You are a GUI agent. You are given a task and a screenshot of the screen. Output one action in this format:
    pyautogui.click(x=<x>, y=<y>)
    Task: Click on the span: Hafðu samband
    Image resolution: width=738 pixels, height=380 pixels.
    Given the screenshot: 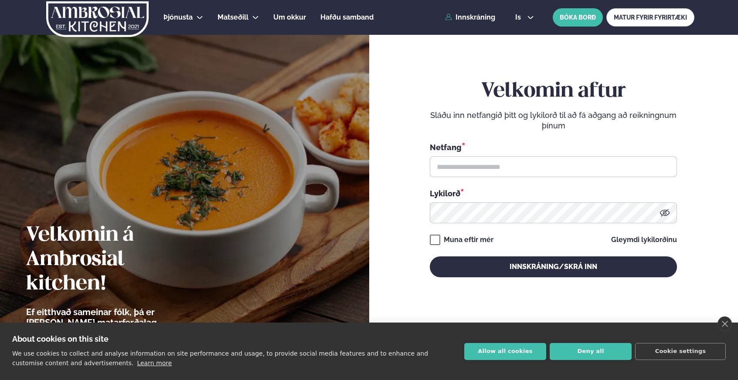 What is the action you would take?
    pyautogui.click(x=347, y=17)
    